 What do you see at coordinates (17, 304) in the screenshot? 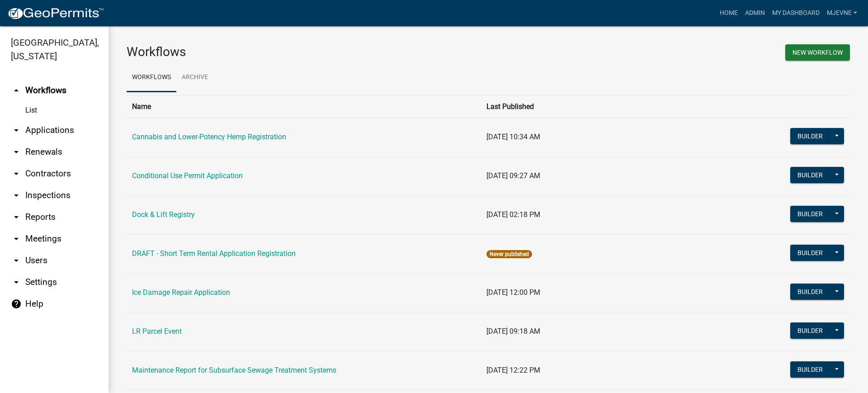
I see `i: help` at bounding box center [17, 304].